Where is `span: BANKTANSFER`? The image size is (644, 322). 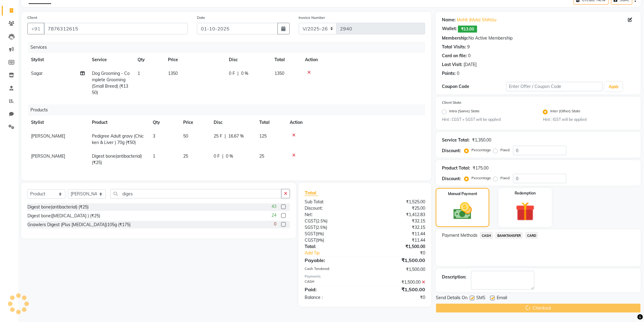
span: BANKTANSFER is located at coordinates (509, 236).